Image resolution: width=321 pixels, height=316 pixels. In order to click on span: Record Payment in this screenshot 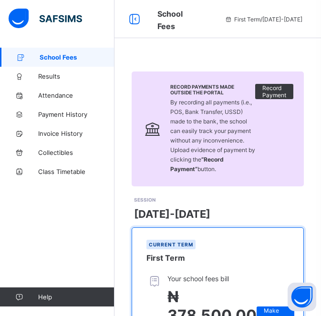, I will do `click(274, 92)`.